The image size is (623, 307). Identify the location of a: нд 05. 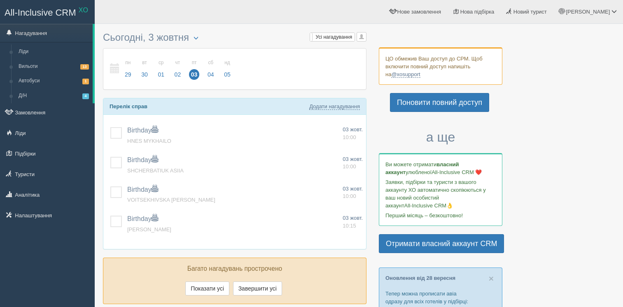
(226, 69).